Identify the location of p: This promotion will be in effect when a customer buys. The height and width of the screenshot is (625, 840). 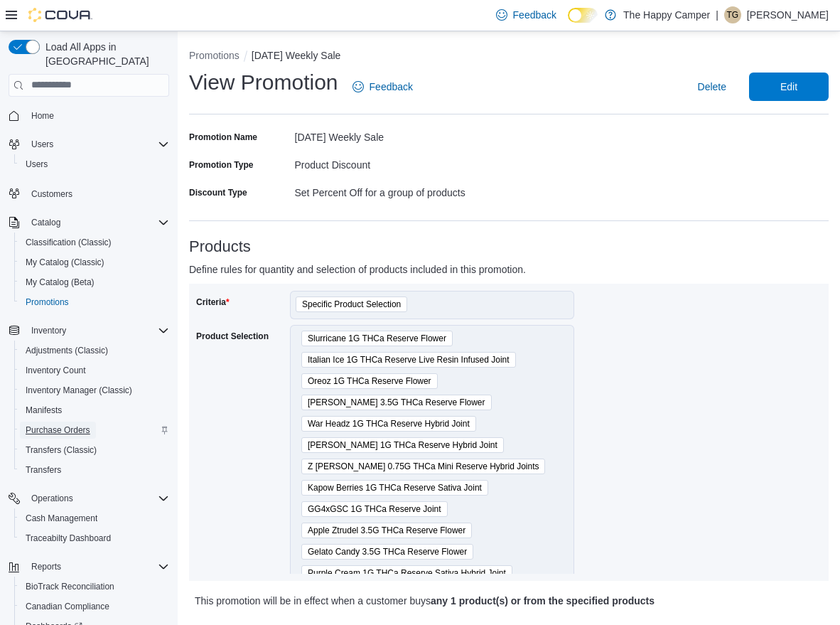
(430, 601).